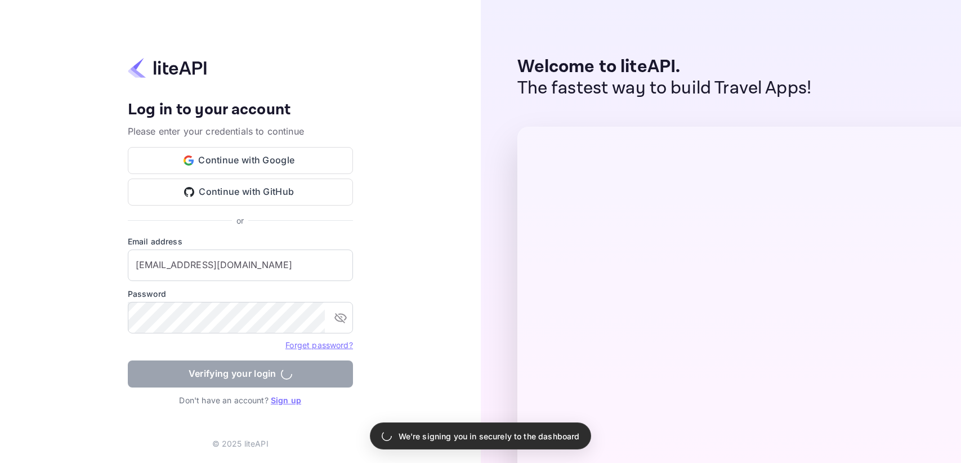  I want to click on p: or, so click(240, 220).